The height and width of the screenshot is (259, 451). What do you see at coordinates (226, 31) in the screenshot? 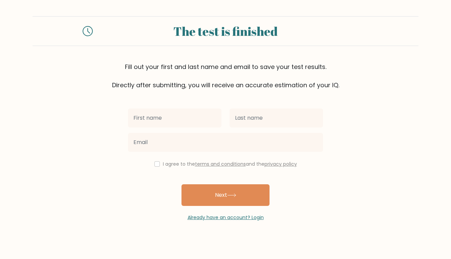
I see `div: The test is finished` at bounding box center [226, 31].